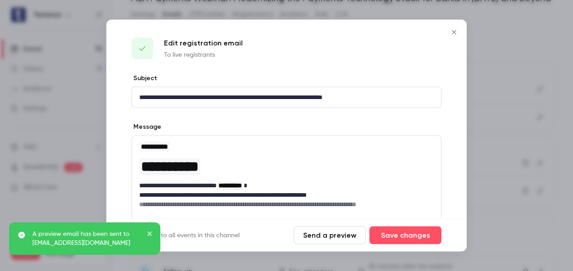  What do you see at coordinates (203, 55) in the screenshot?
I see `p: To live registrants` at bounding box center [203, 55].